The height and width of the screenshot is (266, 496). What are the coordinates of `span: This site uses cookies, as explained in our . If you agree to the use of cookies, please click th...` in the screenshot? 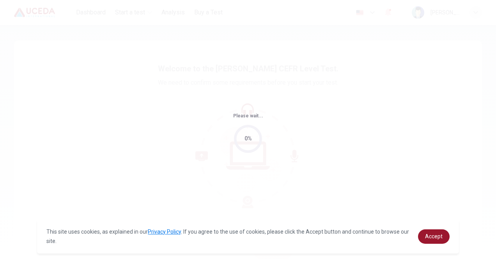 It's located at (228, 236).